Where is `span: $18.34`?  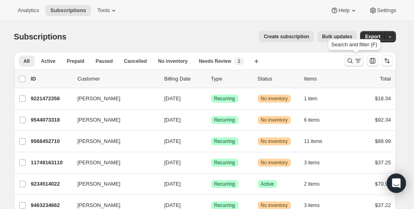
span: $18.34 is located at coordinates (383, 98).